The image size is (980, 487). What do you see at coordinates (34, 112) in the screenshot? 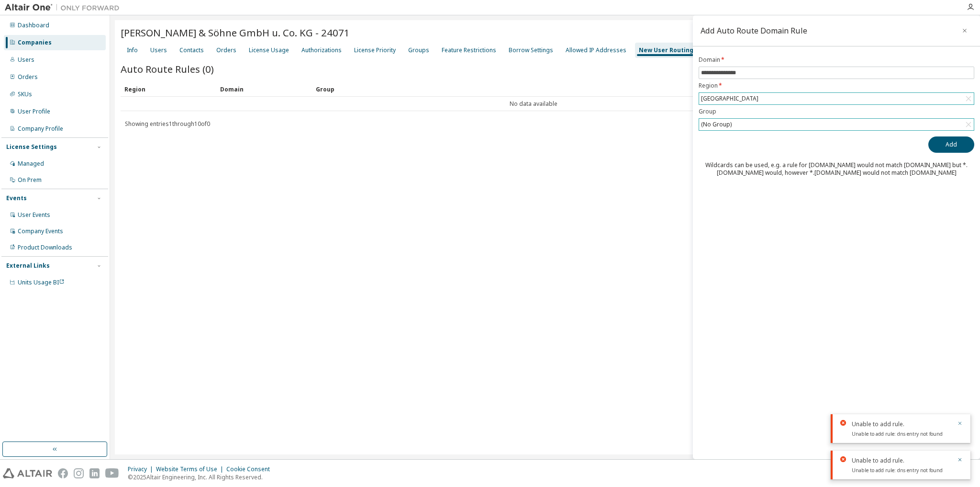
I see `div: User Profile` at bounding box center [34, 112].